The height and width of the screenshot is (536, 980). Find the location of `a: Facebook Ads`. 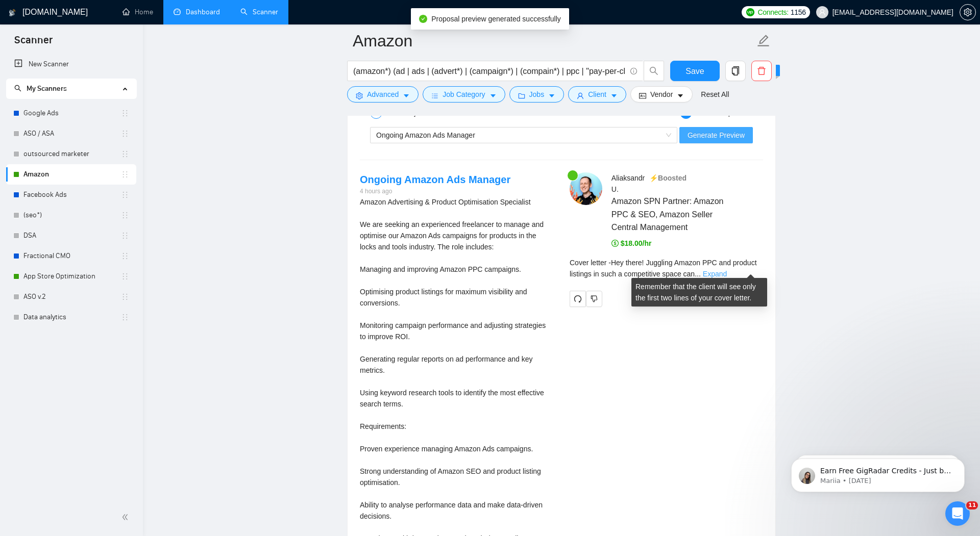

a: Facebook Ads is located at coordinates (72, 195).